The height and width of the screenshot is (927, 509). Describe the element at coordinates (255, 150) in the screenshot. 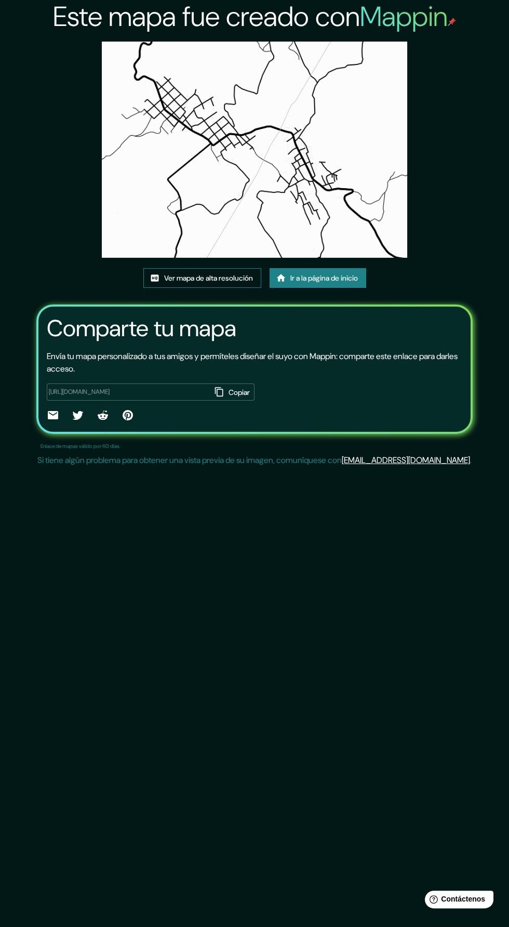

I see `img: created-map` at that location.